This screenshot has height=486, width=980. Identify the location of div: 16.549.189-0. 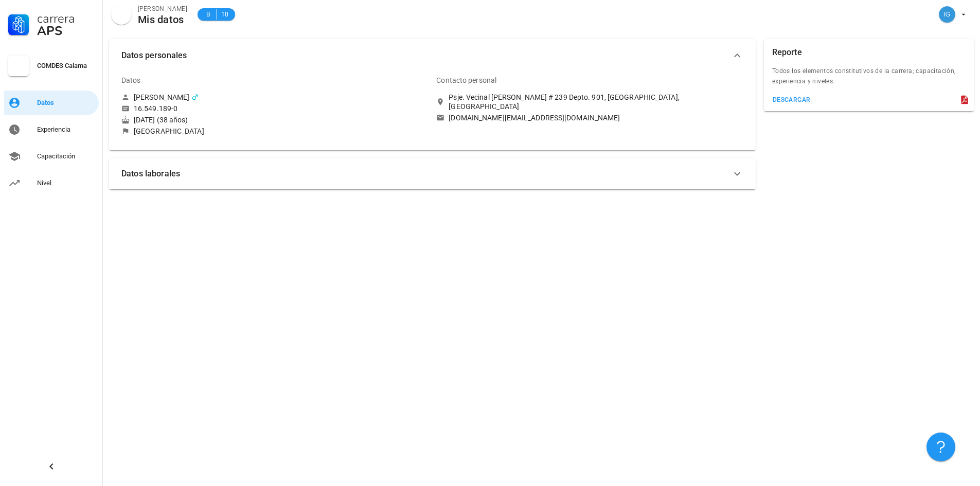
(155, 108).